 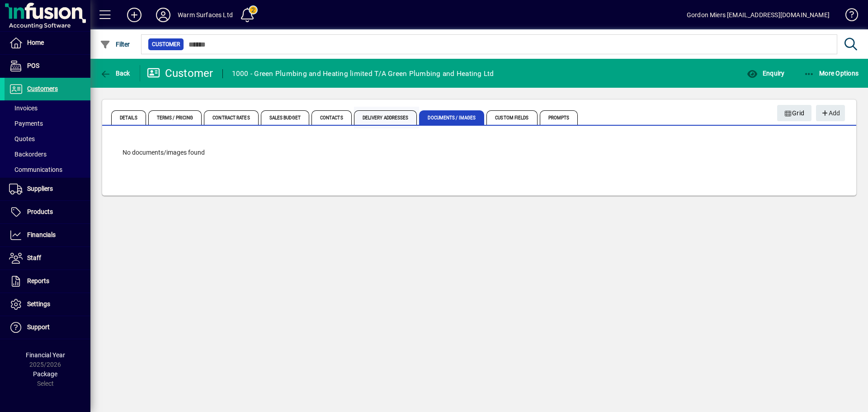 What do you see at coordinates (794, 113) in the screenshot?
I see `span: Grid` at bounding box center [794, 113].